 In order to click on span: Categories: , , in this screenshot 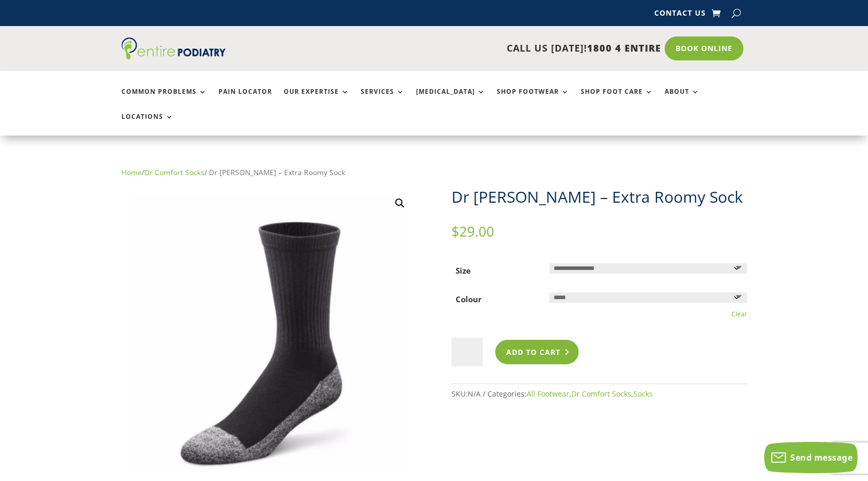, I will do `click(570, 393)`.